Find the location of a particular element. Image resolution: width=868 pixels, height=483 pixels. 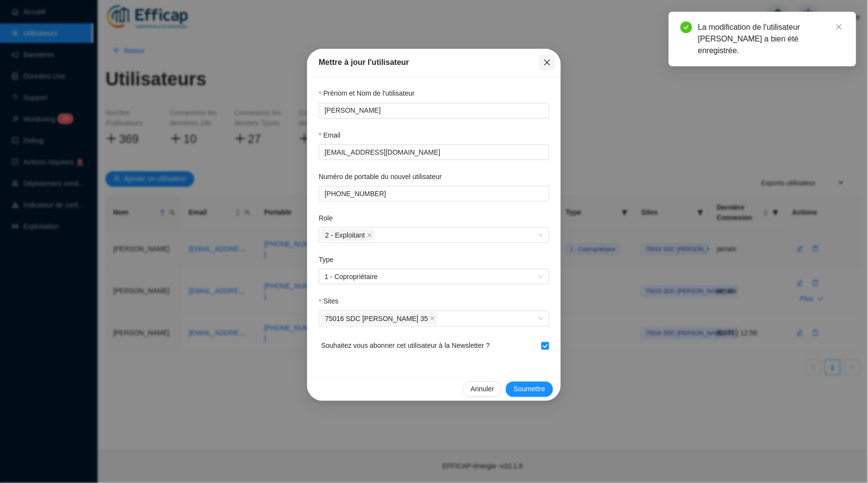

label: Sites is located at coordinates (332, 301).